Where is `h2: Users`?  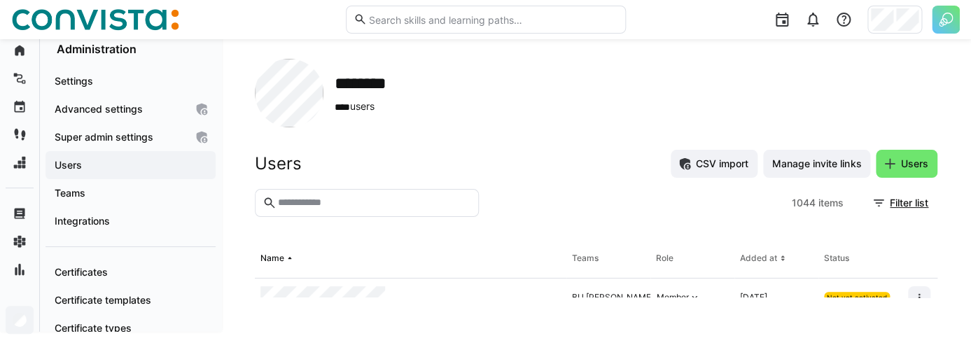
h2: Users is located at coordinates (278, 164).